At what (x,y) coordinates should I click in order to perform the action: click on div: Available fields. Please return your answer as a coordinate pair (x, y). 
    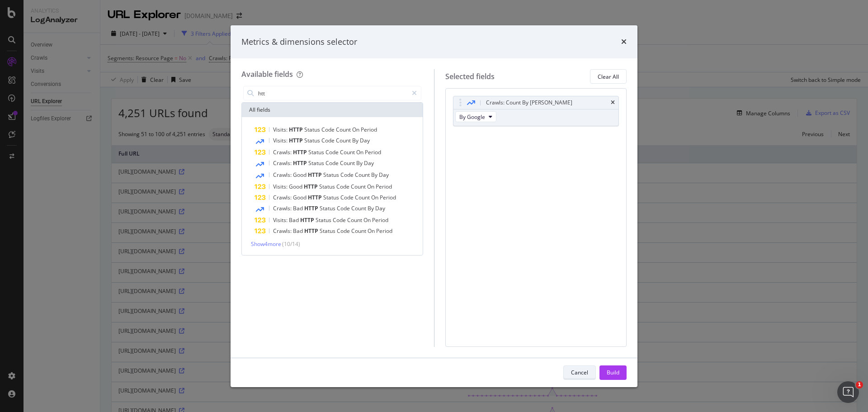
    Looking at the image, I should click on (267, 74).